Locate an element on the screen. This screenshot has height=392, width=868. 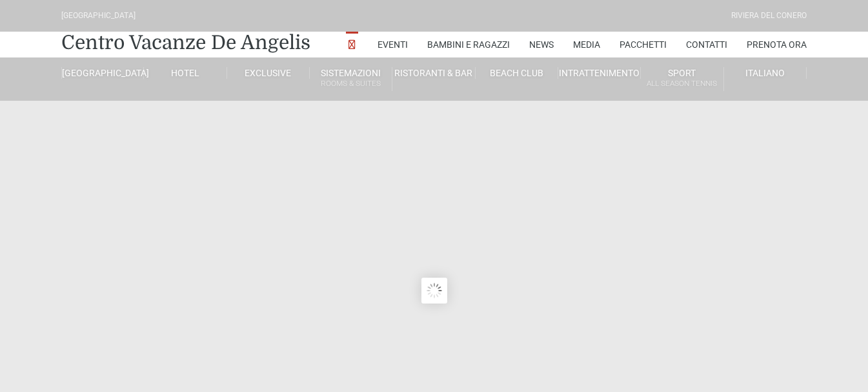
small: All Season Tennis is located at coordinates (681, 83).